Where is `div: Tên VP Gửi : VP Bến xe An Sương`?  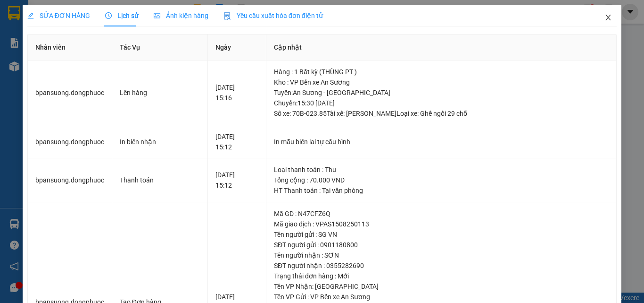 div: Tên VP Gửi : VP Bến xe An Sương is located at coordinates (441, 297).